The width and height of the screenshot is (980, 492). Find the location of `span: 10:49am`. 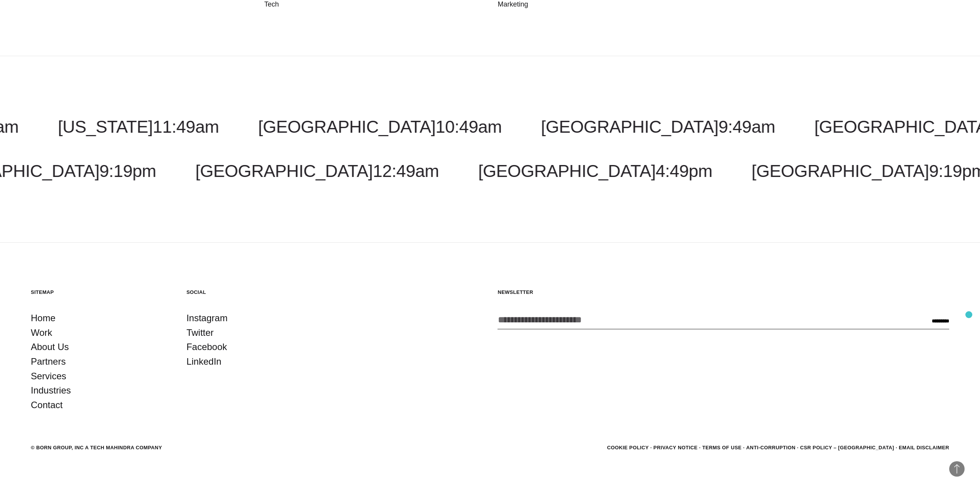

span: 10:49am is located at coordinates (469, 127).